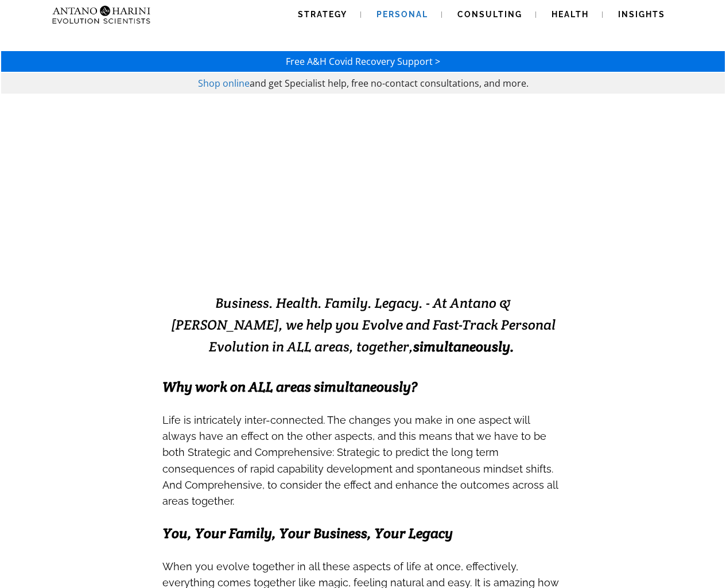 The width and height of the screenshot is (726, 588). Describe the element at coordinates (360, 461) in the screenshot. I see `span: Life is intricately inter-connected. The changes you make in one aspect will always have an effec...` at that location.